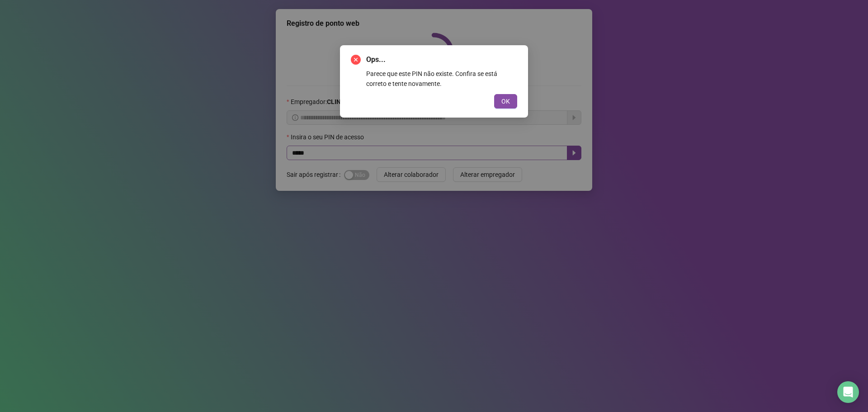 The height and width of the screenshot is (412, 868). What do you see at coordinates (505, 101) in the screenshot?
I see `button: OK` at bounding box center [505, 101].